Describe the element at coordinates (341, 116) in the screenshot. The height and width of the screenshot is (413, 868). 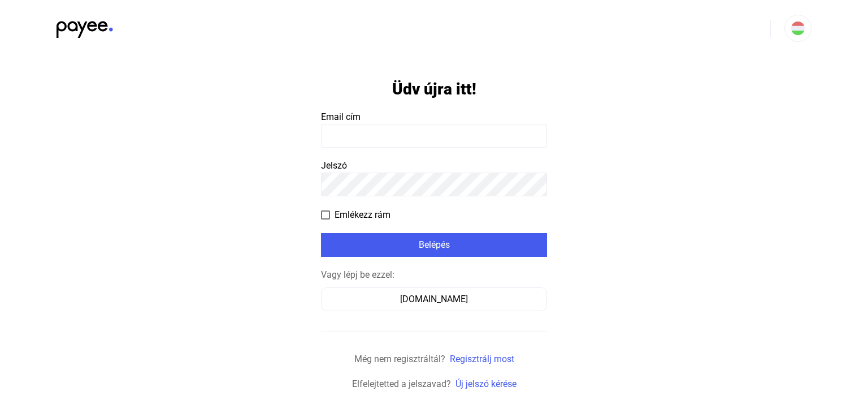
I see `span: Email cím` at that location.